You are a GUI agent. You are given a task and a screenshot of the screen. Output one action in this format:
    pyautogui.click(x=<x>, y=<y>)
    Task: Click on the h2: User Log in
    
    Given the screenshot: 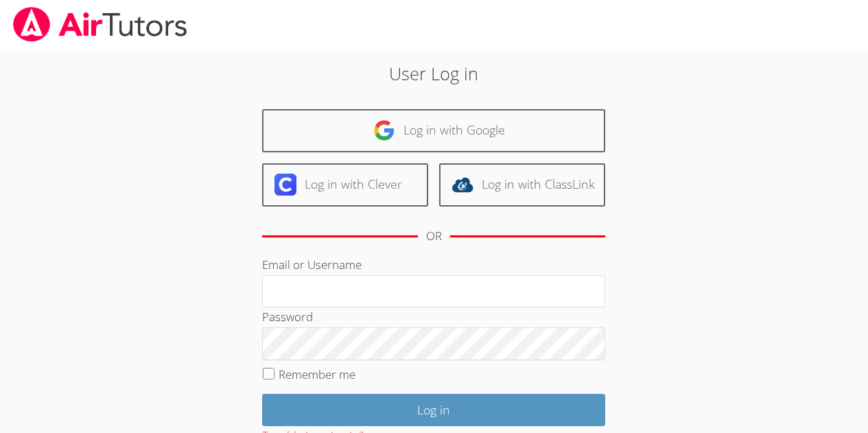 What is the action you would take?
    pyautogui.click(x=434, y=73)
    